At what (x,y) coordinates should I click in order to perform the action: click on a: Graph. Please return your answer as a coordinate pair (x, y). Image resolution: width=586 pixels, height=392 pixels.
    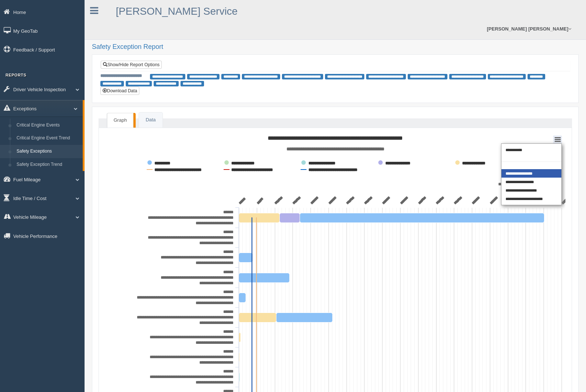
    Looking at the image, I should click on (121, 121).